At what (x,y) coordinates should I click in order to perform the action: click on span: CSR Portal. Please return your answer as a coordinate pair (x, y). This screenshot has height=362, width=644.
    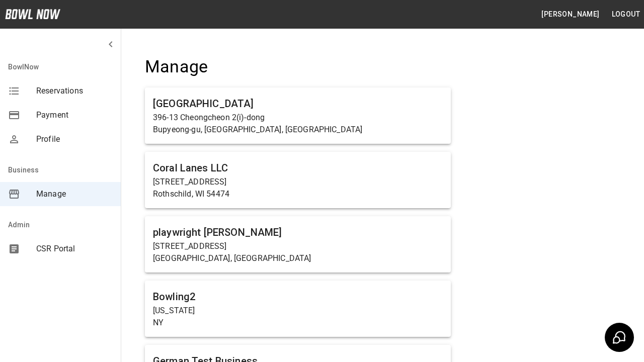
    Looking at the image, I should click on (74, 248).